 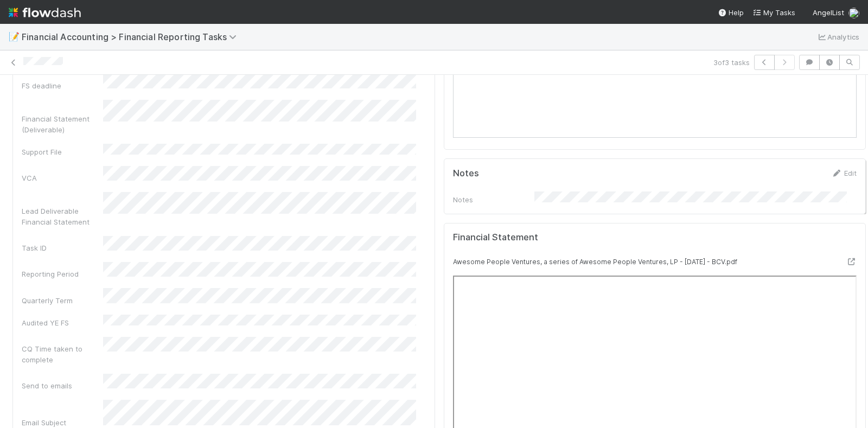 What do you see at coordinates (773, 12) in the screenshot?
I see `span: My Tasks` at bounding box center [773, 12].